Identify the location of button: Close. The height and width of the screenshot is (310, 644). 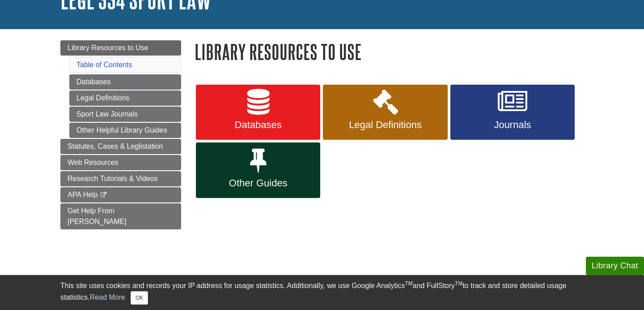
(139, 298).